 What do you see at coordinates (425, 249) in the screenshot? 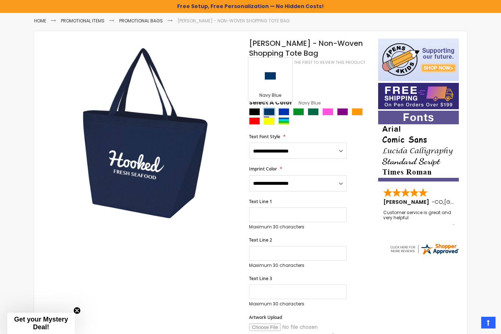
I see `img: 4pens.com widget logo` at bounding box center [425, 249].